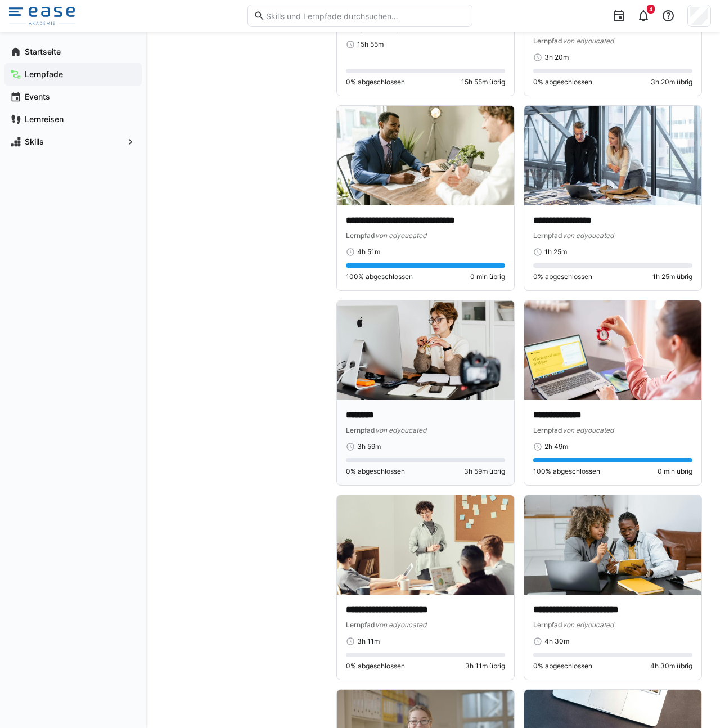 This screenshot has height=728, width=720. What do you see at coordinates (366, 16) in the screenshot?
I see `input: Skills und Lernpfade durchsuchen…` at bounding box center [366, 16].